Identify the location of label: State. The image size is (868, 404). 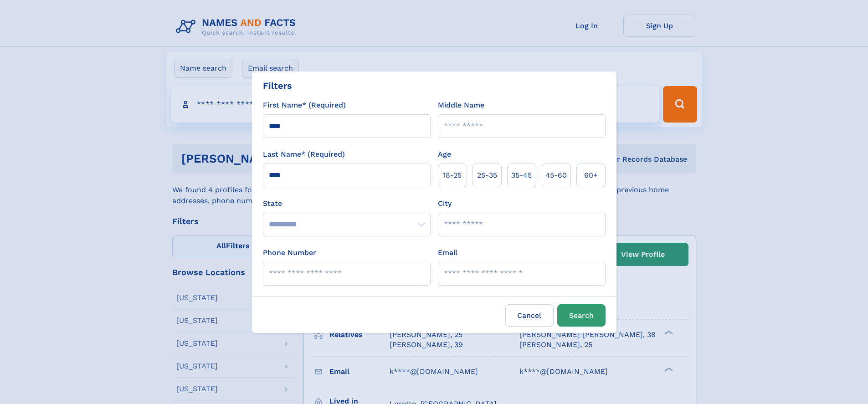
(347, 204).